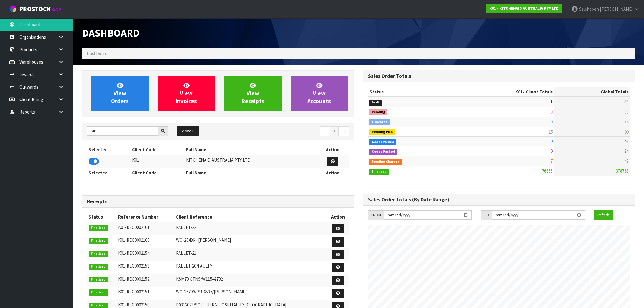 The height and width of the screenshot is (308, 644). What do you see at coordinates (188, 131) in the screenshot?
I see `button: Show: 10` at bounding box center [188, 131].